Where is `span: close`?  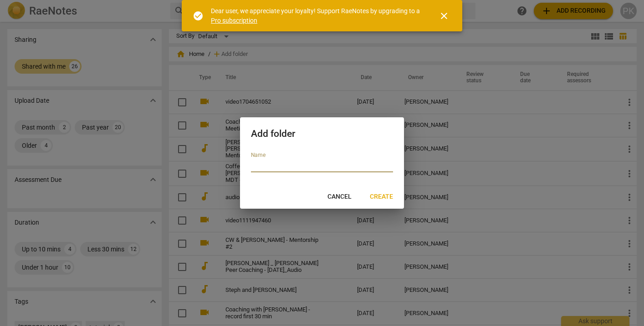
span: close is located at coordinates (444, 16).